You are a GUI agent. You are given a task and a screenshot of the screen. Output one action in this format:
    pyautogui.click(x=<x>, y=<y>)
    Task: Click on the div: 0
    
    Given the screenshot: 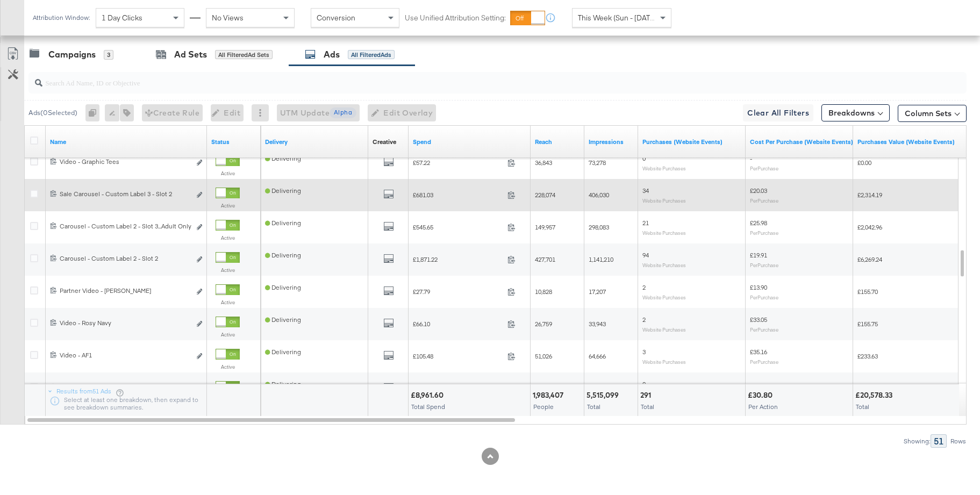 What is the action you would take?
    pyautogui.click(x=95, y=113)
    